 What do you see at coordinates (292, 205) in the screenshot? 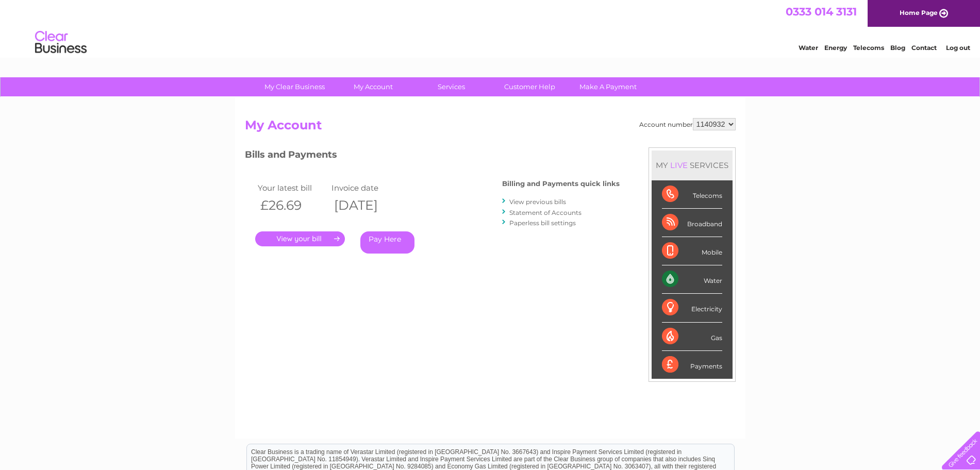
I see `th: £26.69` at bounding box center [292, 205].